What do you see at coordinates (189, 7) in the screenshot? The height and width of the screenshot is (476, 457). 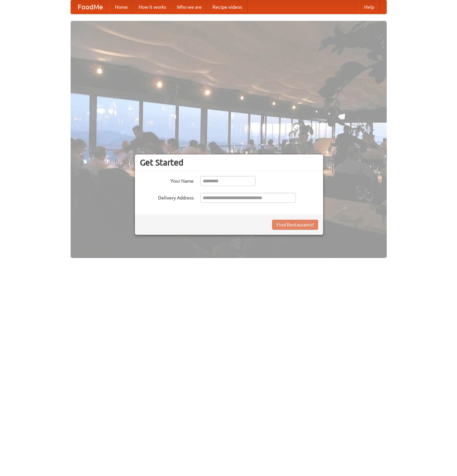 I see `a: Who we are` at bounding box center [189, 7].